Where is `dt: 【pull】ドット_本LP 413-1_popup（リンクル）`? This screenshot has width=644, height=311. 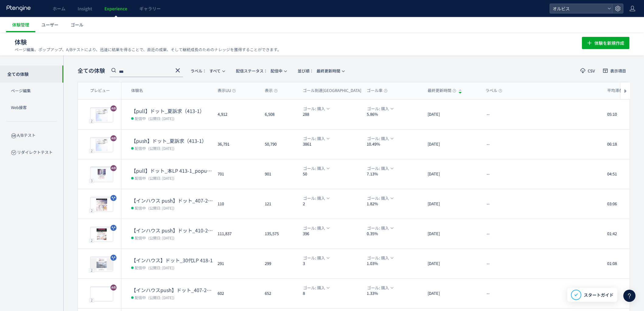
dt: 【pull】ドット_本LP 413-1_popup（リンクル） is located at coordinates (172, 171).